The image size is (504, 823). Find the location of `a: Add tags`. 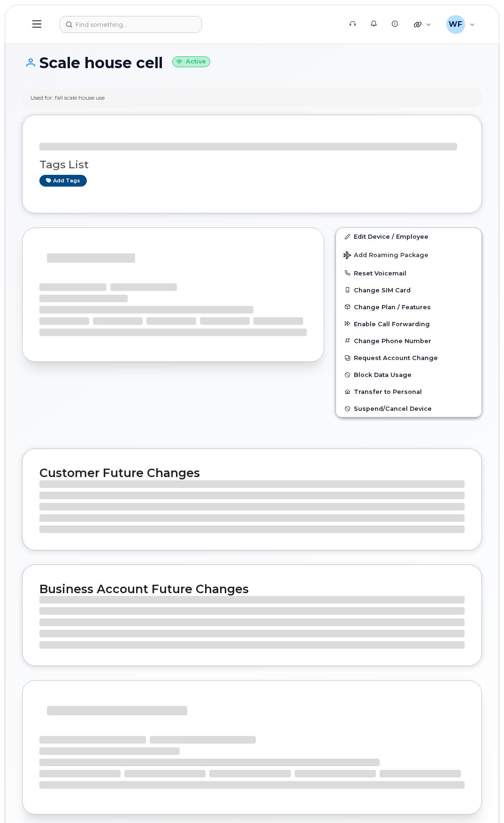

a: Add tags is located at coordinates (63, 180).